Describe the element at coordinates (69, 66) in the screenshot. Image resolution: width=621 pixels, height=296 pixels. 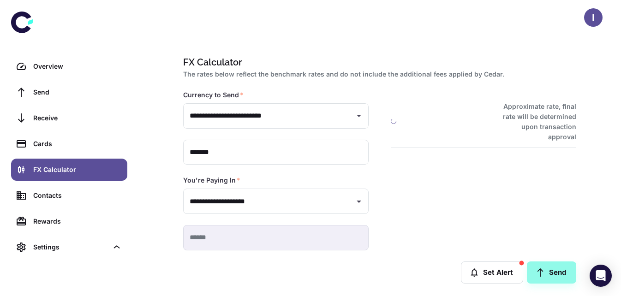
I see `a: Overview` at that location.